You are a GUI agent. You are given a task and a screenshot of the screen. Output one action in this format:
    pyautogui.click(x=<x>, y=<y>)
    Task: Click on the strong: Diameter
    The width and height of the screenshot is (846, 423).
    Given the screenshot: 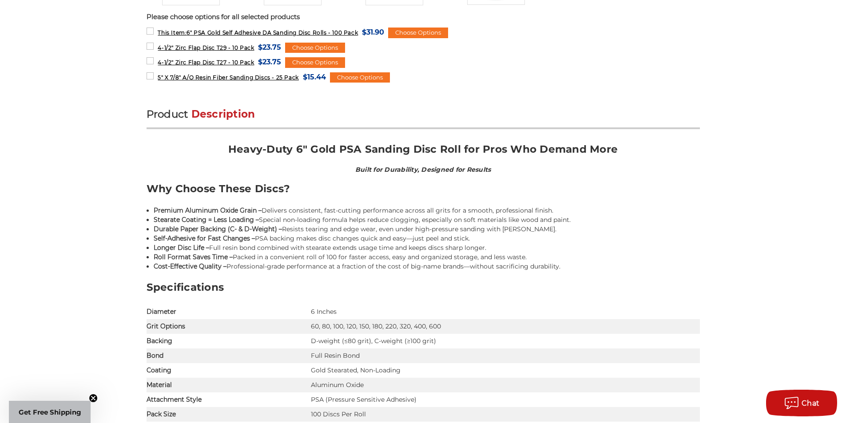 What is the action you would take?
    pyautogui.click(x=161, y=312)
    